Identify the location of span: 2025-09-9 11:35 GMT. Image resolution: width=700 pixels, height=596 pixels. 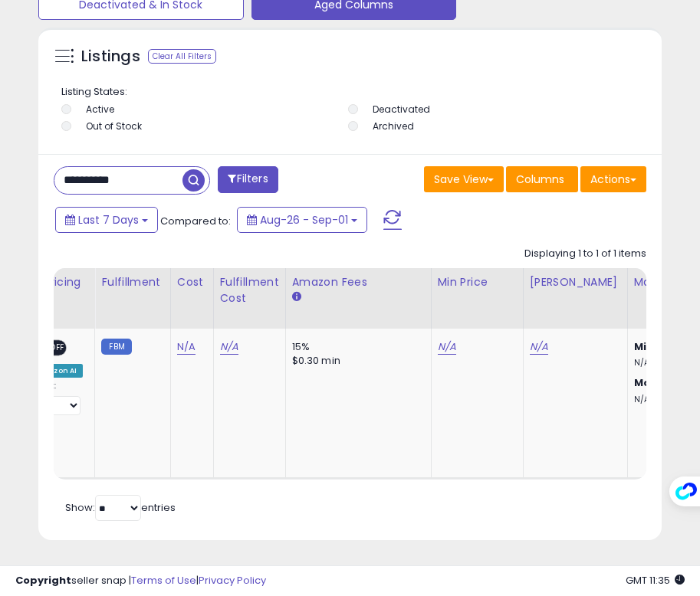
(655, 580).